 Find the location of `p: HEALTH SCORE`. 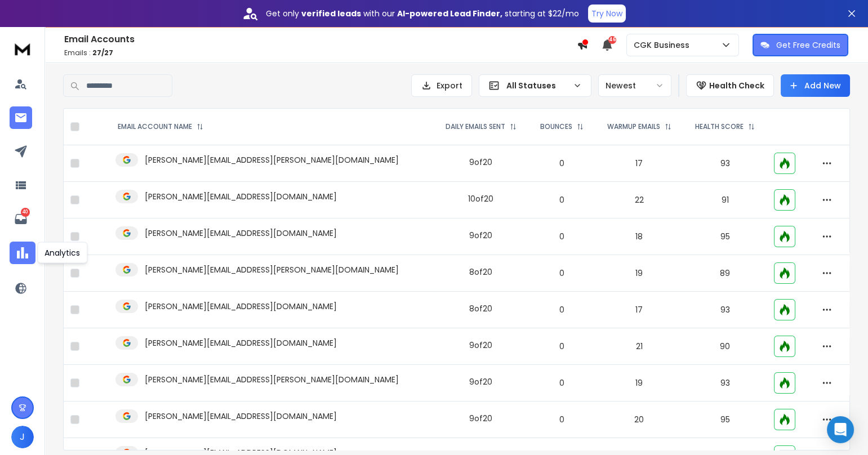

p: HEALTH SCORE is located at coordinates (720, 127).